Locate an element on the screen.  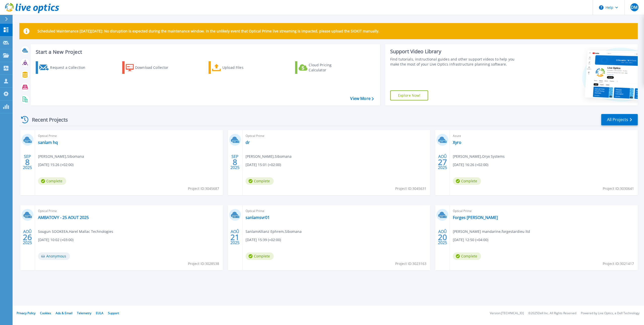
span: 27 is located at coordinates (442, 162).